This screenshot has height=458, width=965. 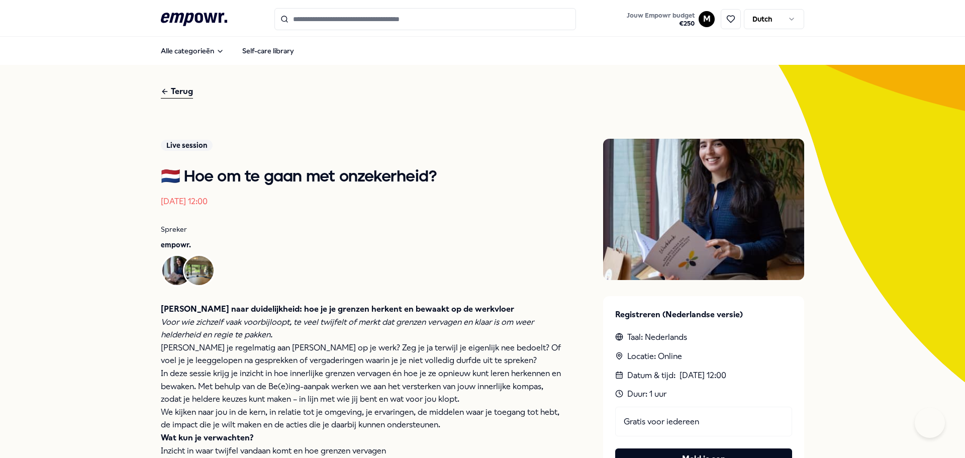 I want to click on h1: 🇳🇱 Hoe om te gaan met onzekerheid?, so click(x=362, y=177).